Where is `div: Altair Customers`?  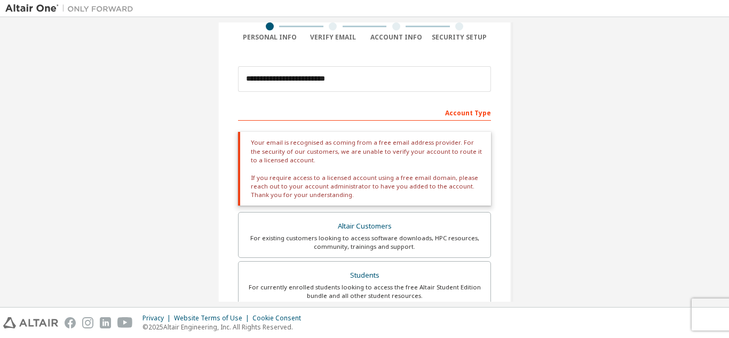 div: Altair Customers is located at coordinates (365, 226).